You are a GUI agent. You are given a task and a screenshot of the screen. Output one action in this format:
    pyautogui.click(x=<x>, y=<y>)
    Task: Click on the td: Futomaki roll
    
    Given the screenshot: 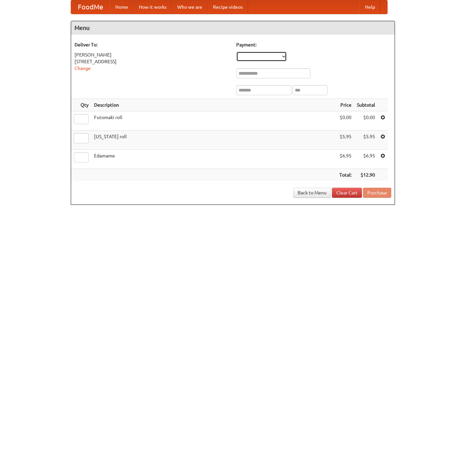 What is the action you would take?
    pyautogui.click(x=214, y=121)
    